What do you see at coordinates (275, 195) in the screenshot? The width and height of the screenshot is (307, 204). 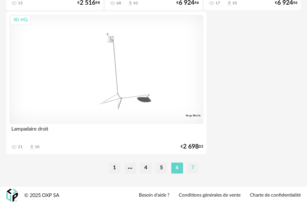 I see `a: Charte de confidentialité` at bounding box center [275, 195].